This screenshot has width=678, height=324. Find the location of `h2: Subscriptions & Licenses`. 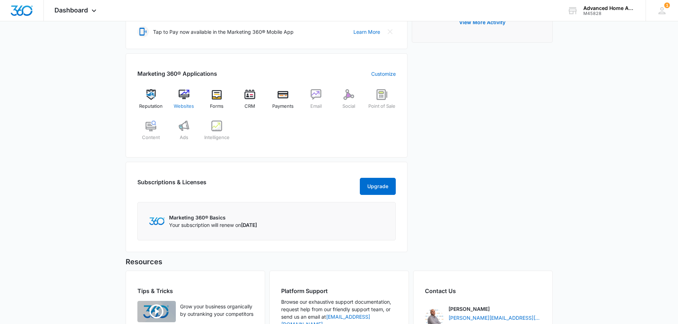

h2: Subscriptions & Licenses is located at coordinates (172, 185).